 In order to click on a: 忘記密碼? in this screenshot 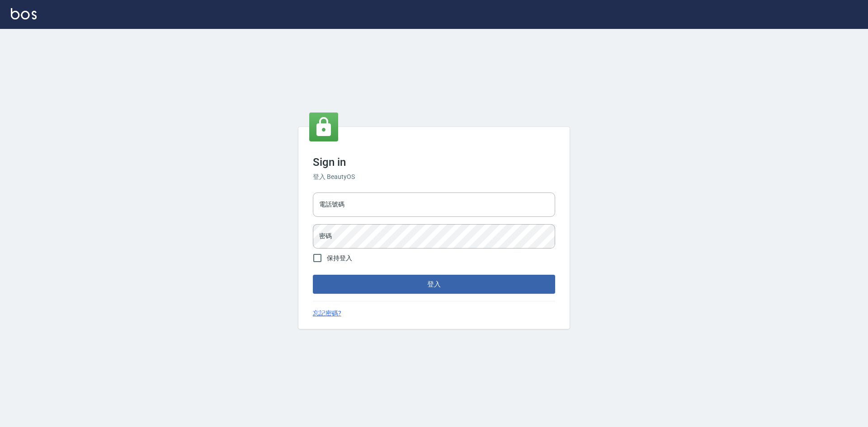, I will do `click(327, 313)`.